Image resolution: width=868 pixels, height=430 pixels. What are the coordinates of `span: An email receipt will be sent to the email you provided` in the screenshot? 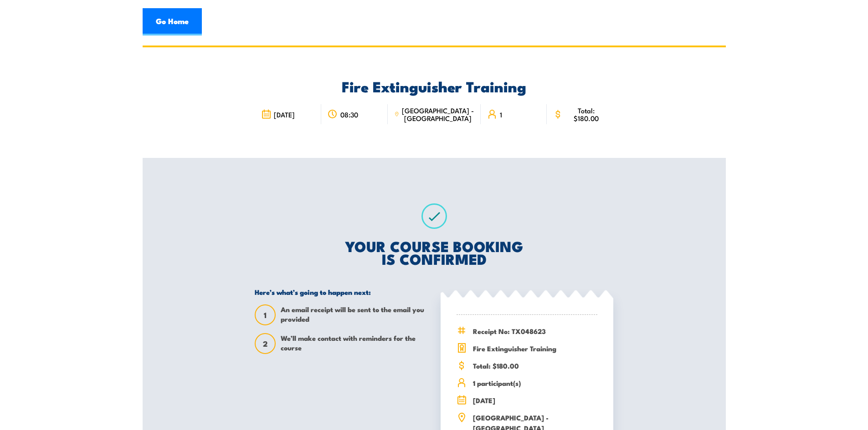 It's located at (354, 315).